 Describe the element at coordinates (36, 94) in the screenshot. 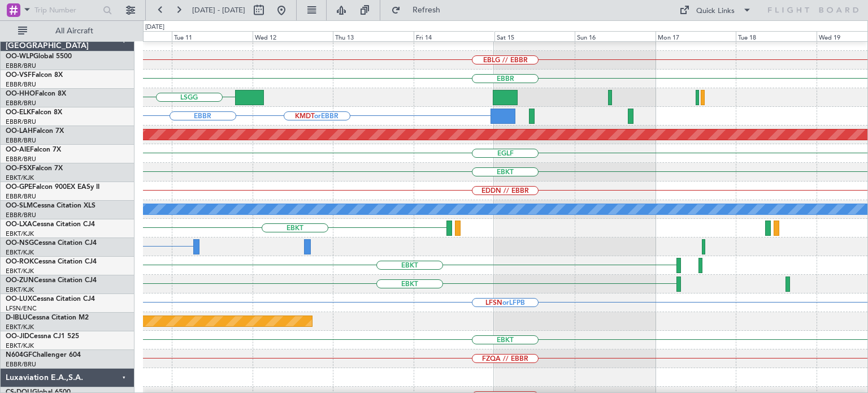

I see `a: OO-HHOFalcon 8X` at that location.